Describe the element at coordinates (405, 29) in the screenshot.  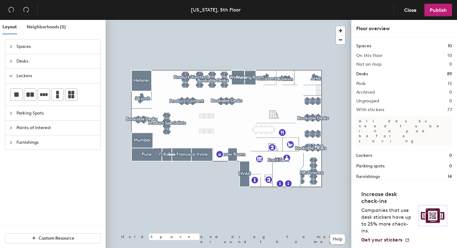
I see `div: Floor overview` at that location.